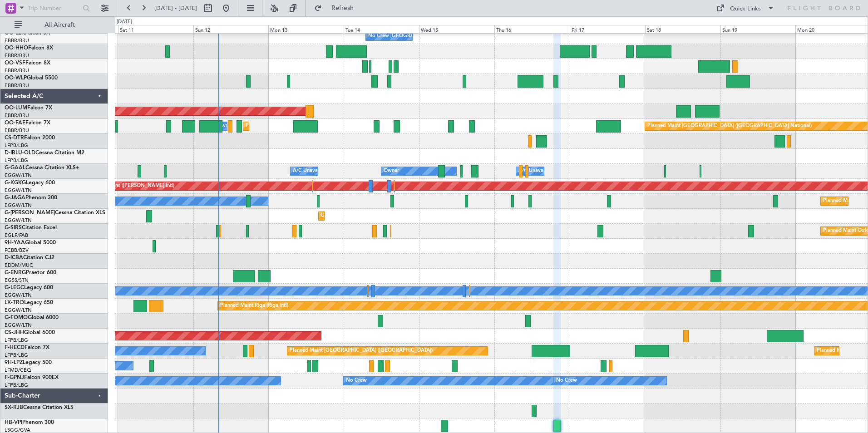 This screenshot has height=433, width=868. What do you see at coordinates (60, 25) in the screenshot?
I see `span: All Aircraft` at bounding box center [60, 25].